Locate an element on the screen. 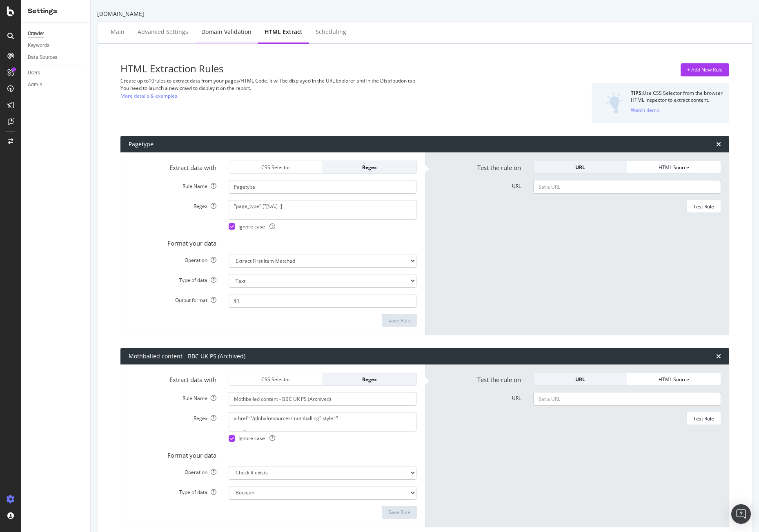 The width and height of the screenshot is (759, 532). a: Users is located at coordinates (56, 73).